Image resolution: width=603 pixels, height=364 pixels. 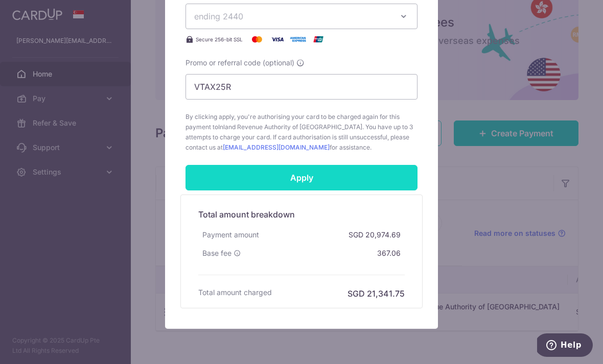 What do you see at coordinates (277, 39) in the screenshot?
I see `img: Visa` at bounding box center [277, 39].